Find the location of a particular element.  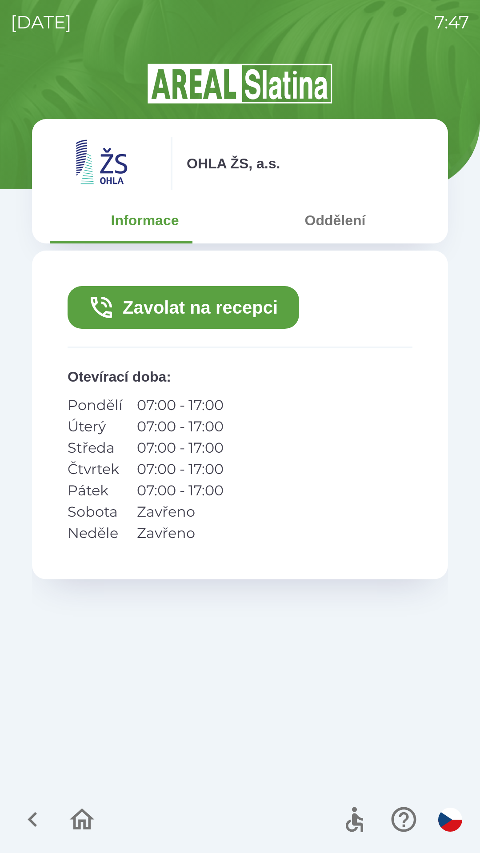

p: Sobota is located at coordinates (95, 512).